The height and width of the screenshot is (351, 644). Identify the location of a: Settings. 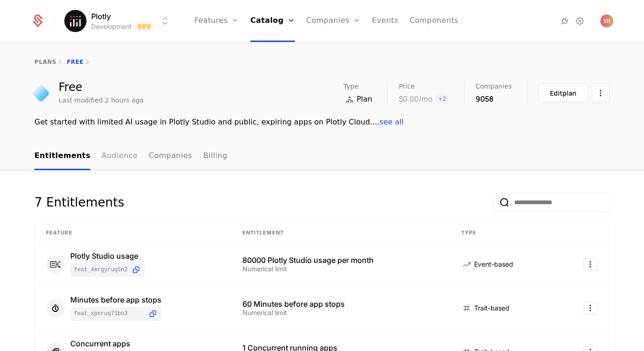
(580, 21).